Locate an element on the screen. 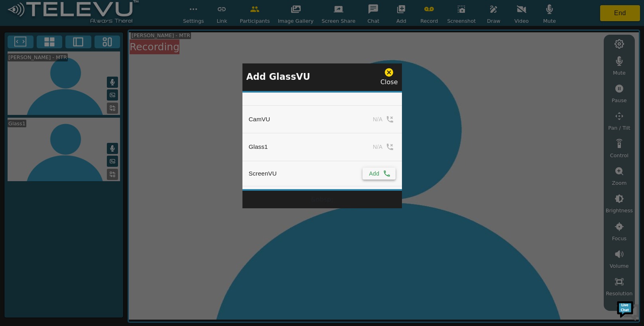  p: Add GlassVU is located at coordinates (278, 77).